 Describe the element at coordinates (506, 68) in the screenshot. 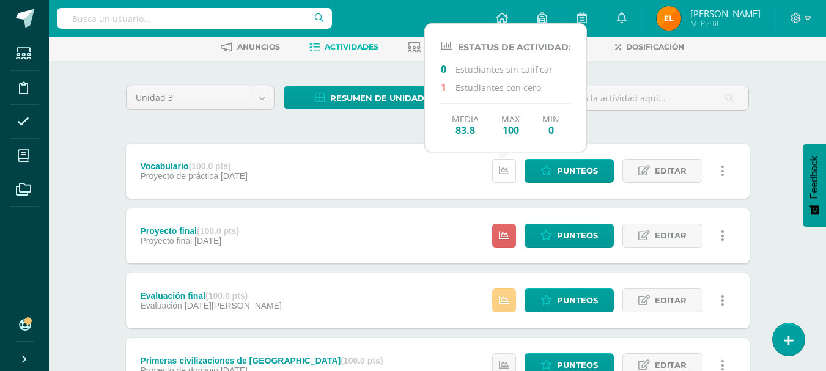

I see `p: Estudiantes sin calificar` at that location.